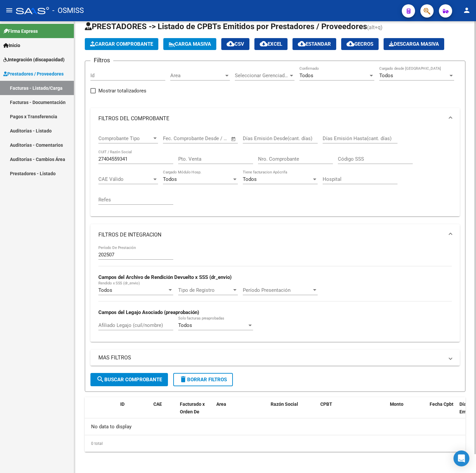  I want to click on span: Facturado x Orden De, so click(192, 408).